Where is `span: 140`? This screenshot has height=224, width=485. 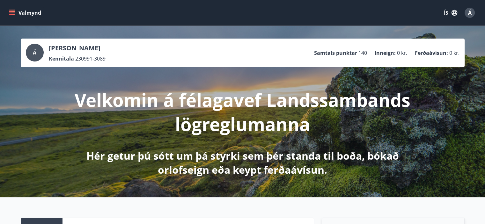 span: 140 is located at coordinates (363, 53).